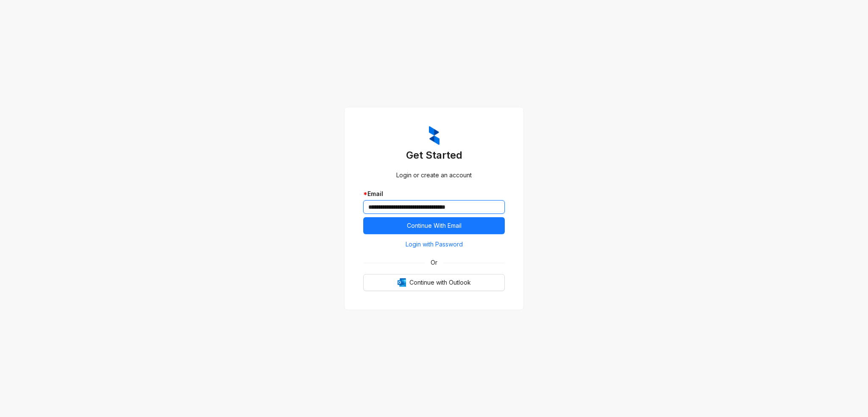 This screenshot has height=417, width=868. Describe the element at coordinates (434, 226) in the screenshot. I see `button: Continue With Email` at that location.